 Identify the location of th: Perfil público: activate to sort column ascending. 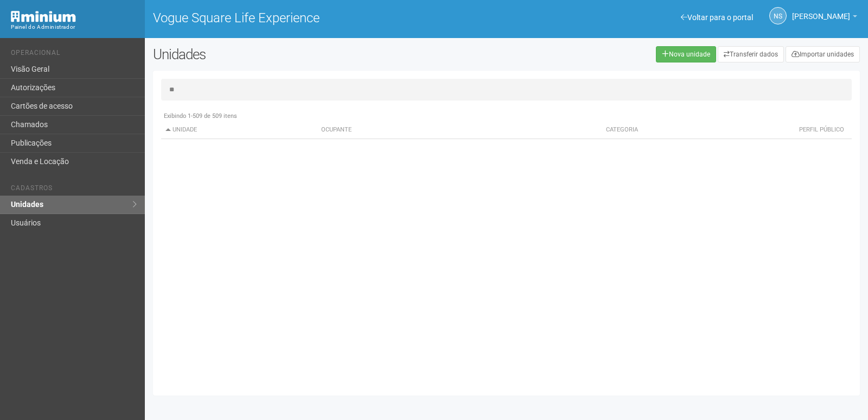
(821, 130).